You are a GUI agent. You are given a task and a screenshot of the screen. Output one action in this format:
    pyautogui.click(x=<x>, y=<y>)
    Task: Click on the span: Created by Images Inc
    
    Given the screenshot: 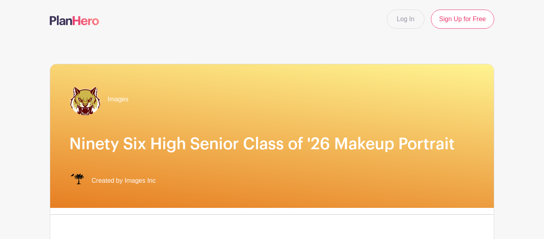 What is the action you would take?
    pyautogui.click(x=123, y=180)
    